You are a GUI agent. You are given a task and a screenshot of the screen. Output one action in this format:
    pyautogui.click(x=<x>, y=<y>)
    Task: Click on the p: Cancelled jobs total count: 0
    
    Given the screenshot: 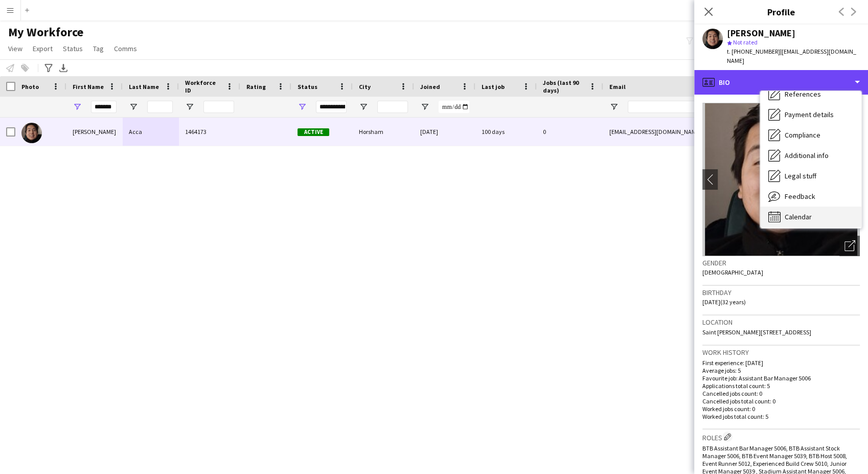 What is the action you would take?
    pyautogui.click(x=781, y=401)
    